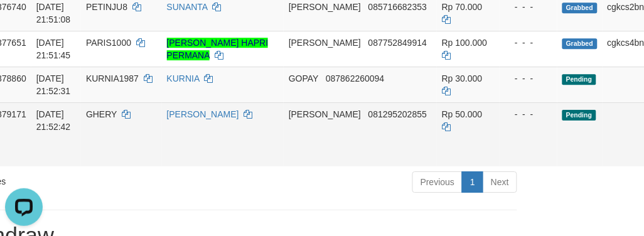 The image size is (644, 236). What do you see at coordinates (438, 182) in the screenshot?
I see `a: Previous` at bounding box center [438, 182].